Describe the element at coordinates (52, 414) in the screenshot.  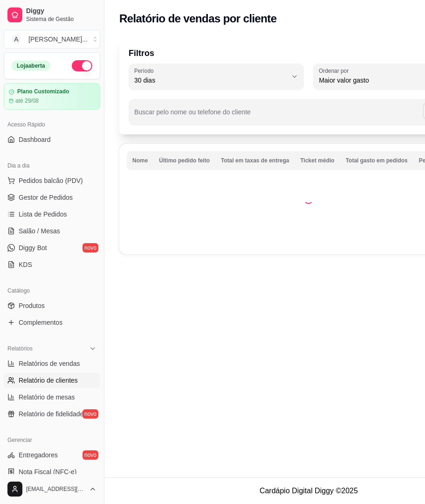
I see `a: Relatório de fidelidadenovo` at that location.